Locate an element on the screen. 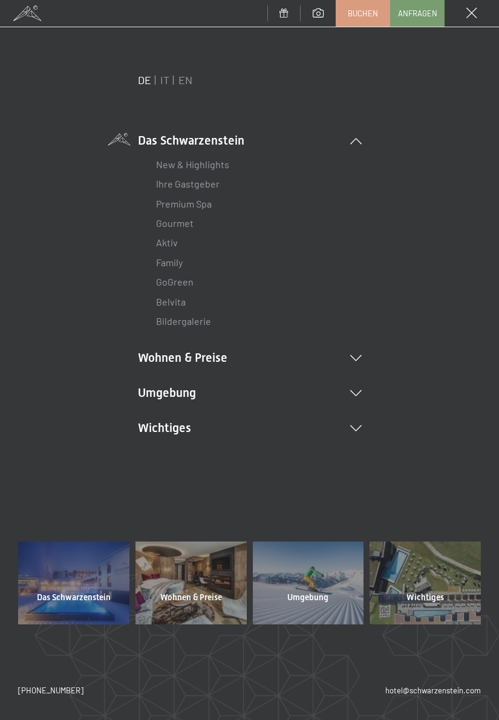 Image resolution: width=499 pixels, height=720 pixels. a: Umgebung Wellnesshotel Südtirol SCHWARZENSTEIN - Wellnessurlaub in den Alpen, Wandern und Wellness is located at coordinates (309, 583).